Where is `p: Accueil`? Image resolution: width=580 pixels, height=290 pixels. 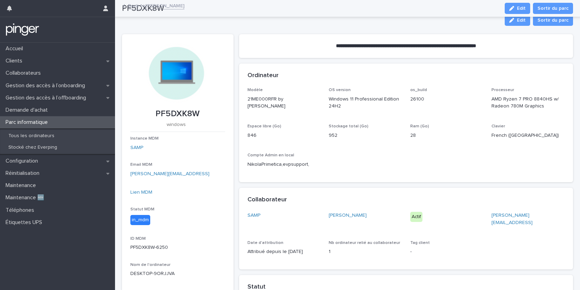 p: Accueil is located at coordinates (16, 48).